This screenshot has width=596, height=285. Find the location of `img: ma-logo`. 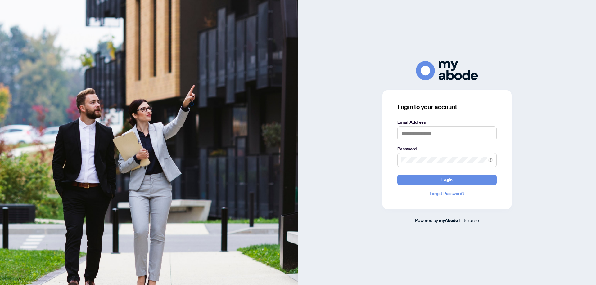

img: ma-logo is located at coordinates (447, 70).